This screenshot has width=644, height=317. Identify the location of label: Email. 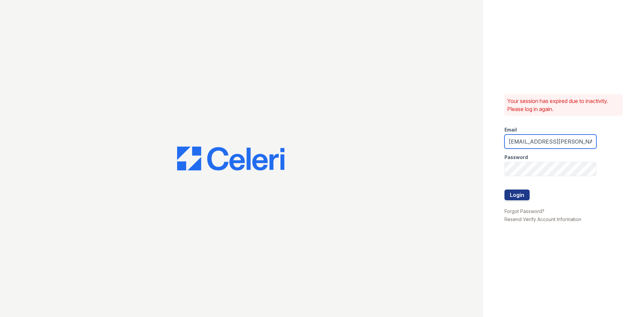
(510, 130).